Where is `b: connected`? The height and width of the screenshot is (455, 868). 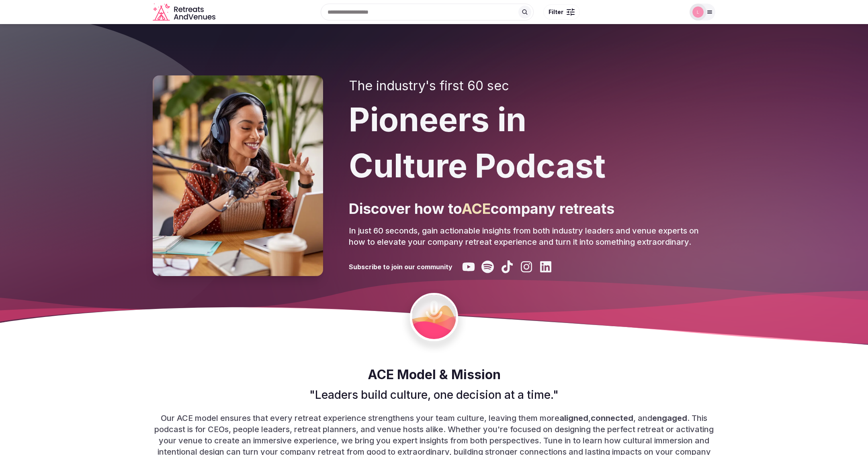
b: connected is located at coordinates (612, 418).